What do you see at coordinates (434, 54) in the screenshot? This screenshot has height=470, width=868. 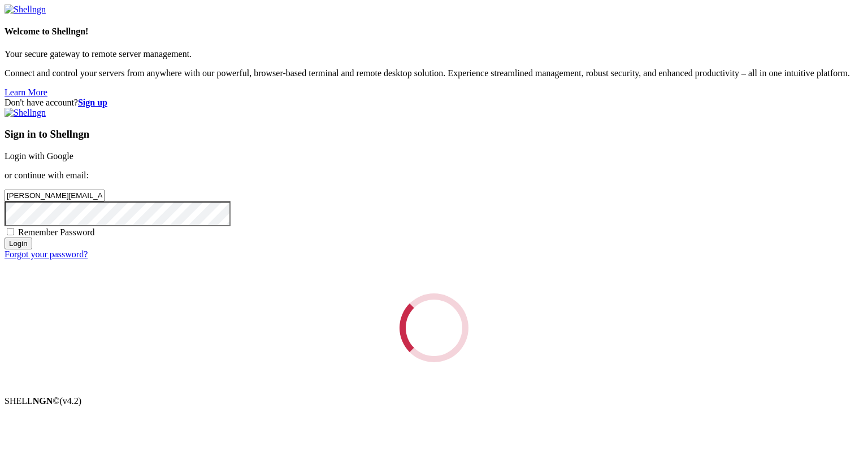 I see `p: Your secure gateway to remote server management.` at bounding box center [434, 54].